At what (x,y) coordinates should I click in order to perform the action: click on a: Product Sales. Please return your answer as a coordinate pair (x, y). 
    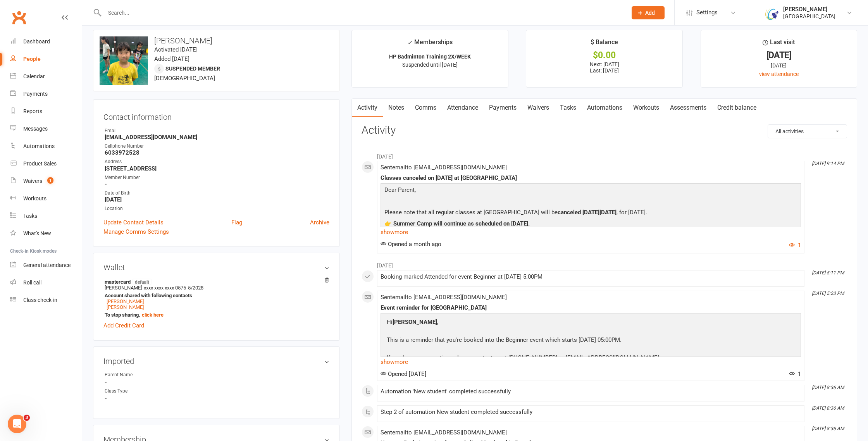
    Looking at the image, I should click on (45, 163).